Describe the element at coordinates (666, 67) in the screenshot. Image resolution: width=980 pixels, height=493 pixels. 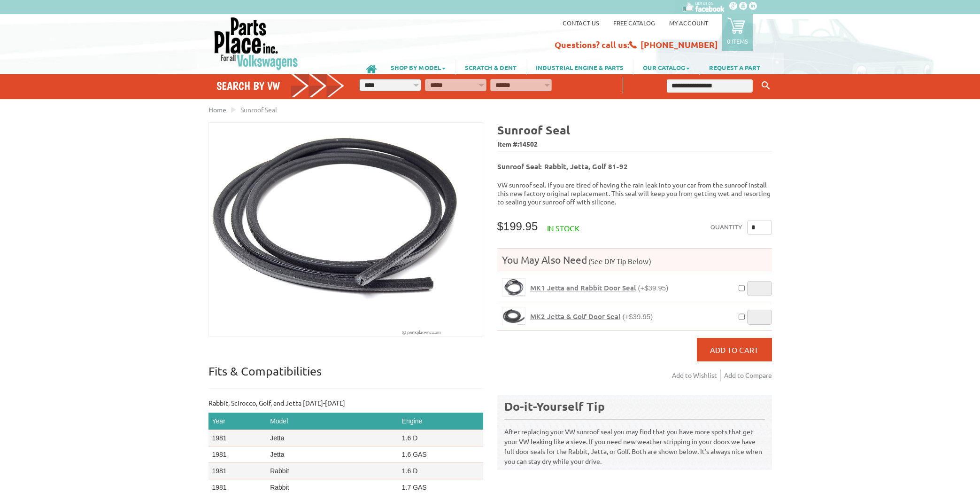
I see `a: OUR CATALOG` at that location.